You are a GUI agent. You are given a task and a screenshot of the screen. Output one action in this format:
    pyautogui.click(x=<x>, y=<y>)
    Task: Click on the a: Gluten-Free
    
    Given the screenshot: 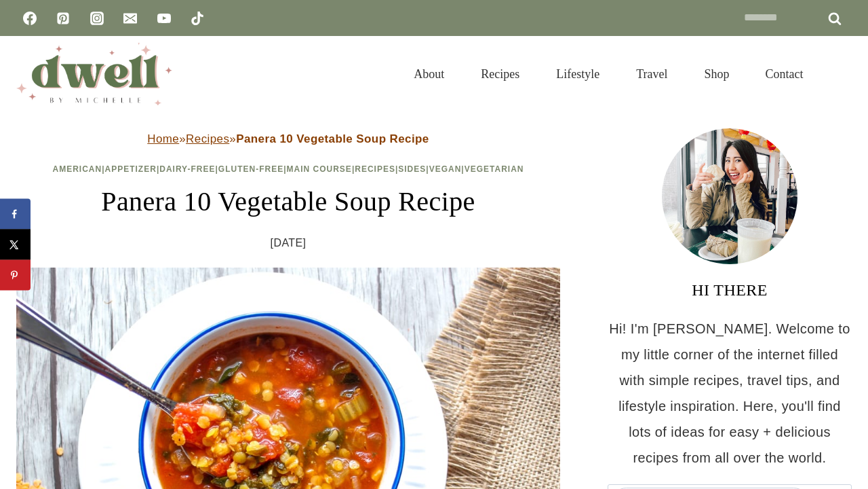 What is the action you would take?
    pyautogui.click(x=251, y=169)
    